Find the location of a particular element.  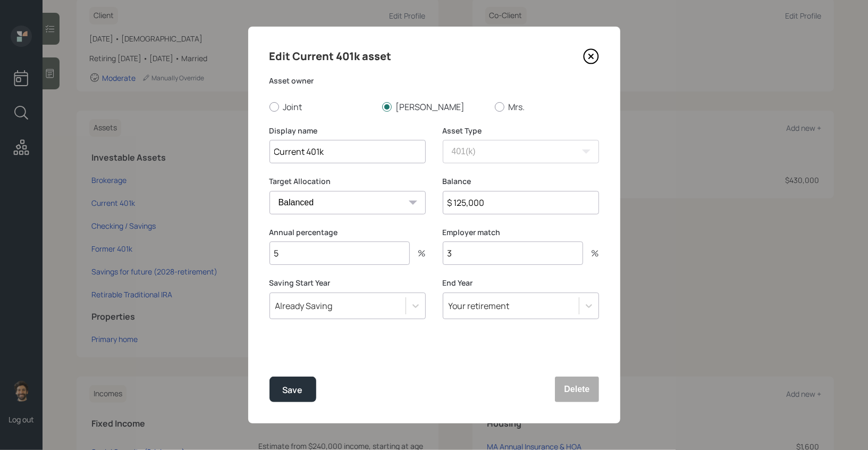

label: Display name is located at coordinates (348, 131).